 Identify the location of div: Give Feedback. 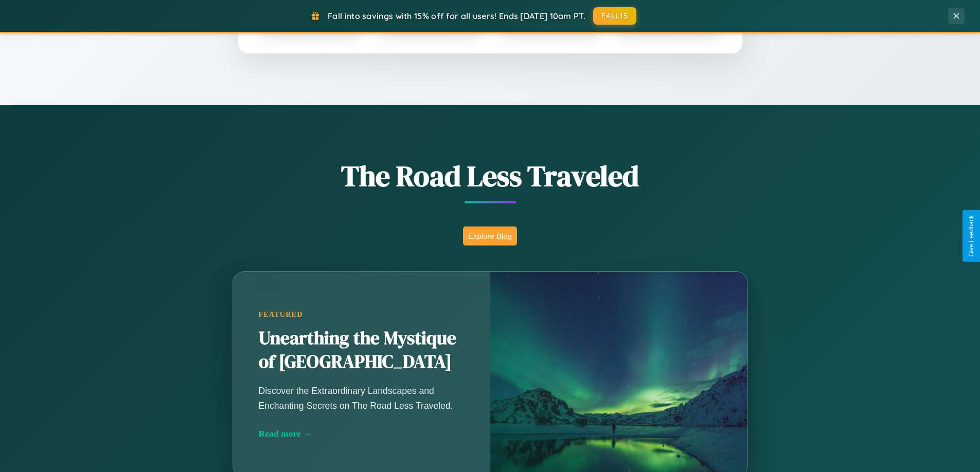
(971, 236).